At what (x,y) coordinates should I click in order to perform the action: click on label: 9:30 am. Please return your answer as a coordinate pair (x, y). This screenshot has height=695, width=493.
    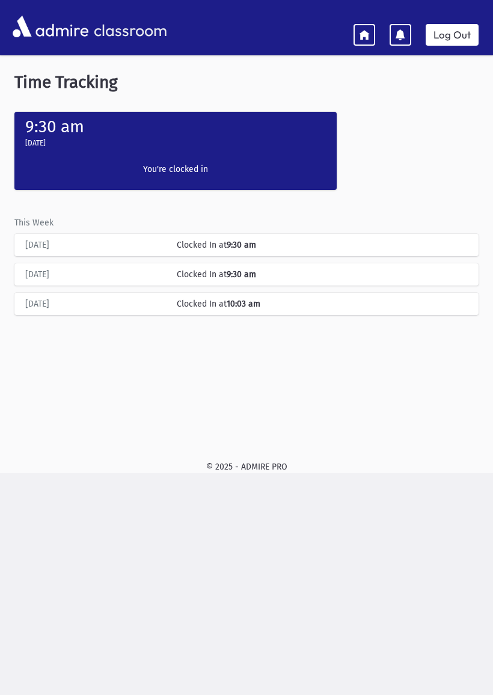
    Looking at the image, I should click on (55, 126).